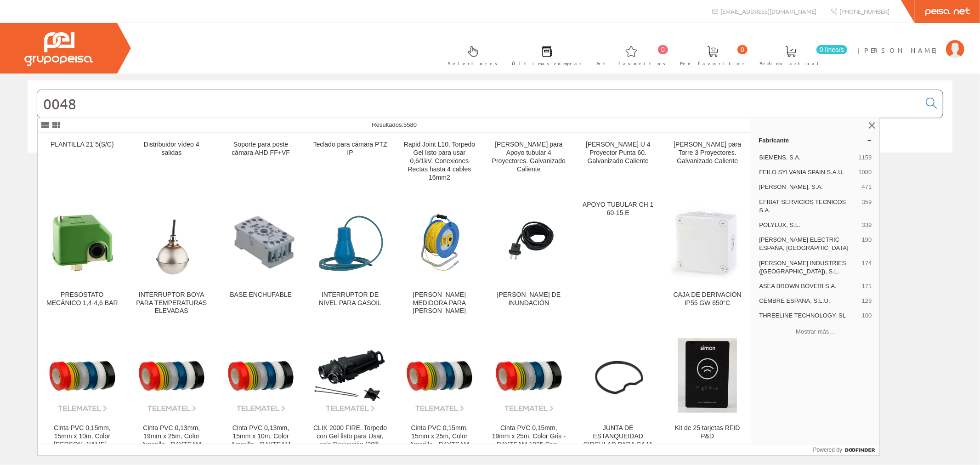 The height and width of the screenshot is (465, 980). What do you see at coordinates (82, 300) in the screenshot?
I see `div: PRESOSTATO MECÁNICO 1,4-4,6 BAR` at bounding box center [82, 300].